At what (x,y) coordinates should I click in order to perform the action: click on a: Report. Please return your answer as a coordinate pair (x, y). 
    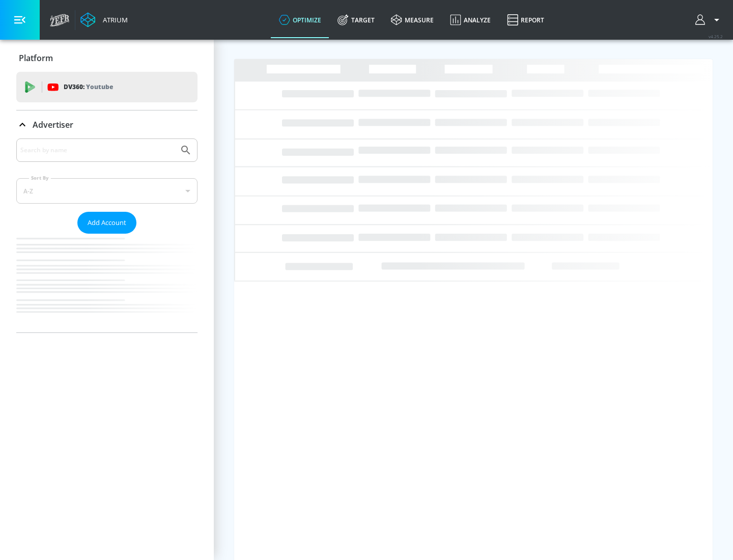
    Looking at the image, I should click on (525, 20).